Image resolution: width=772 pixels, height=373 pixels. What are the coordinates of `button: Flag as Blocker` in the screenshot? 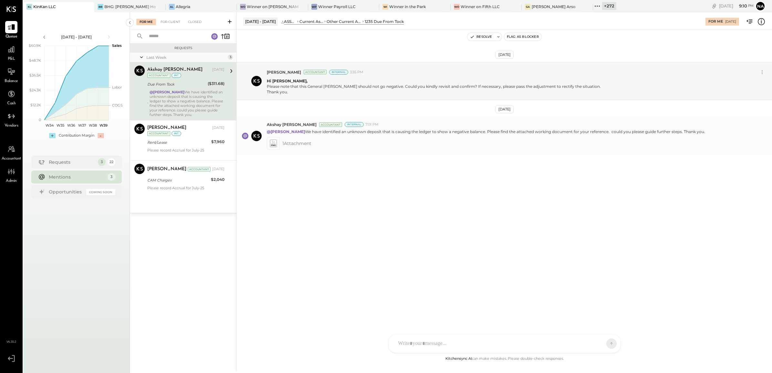 It's located at (522, 37).